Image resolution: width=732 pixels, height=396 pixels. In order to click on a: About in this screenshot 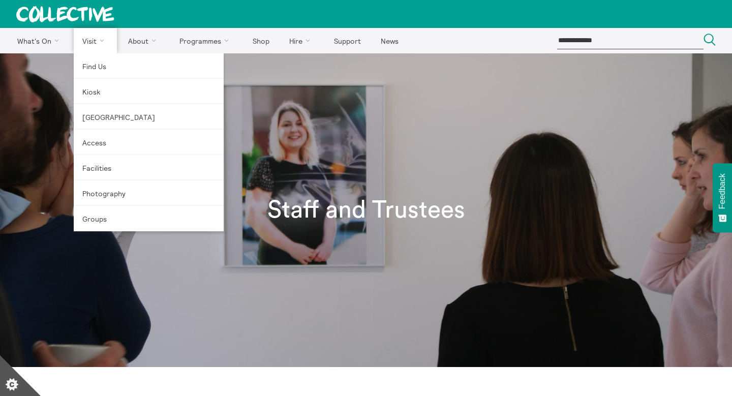, I will do `click(144, 41)`.